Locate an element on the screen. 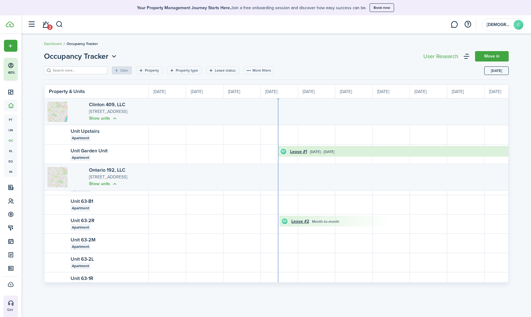  p: Join a free onboarding session and discover how easy success can be. is located at coordinates (252, 8).